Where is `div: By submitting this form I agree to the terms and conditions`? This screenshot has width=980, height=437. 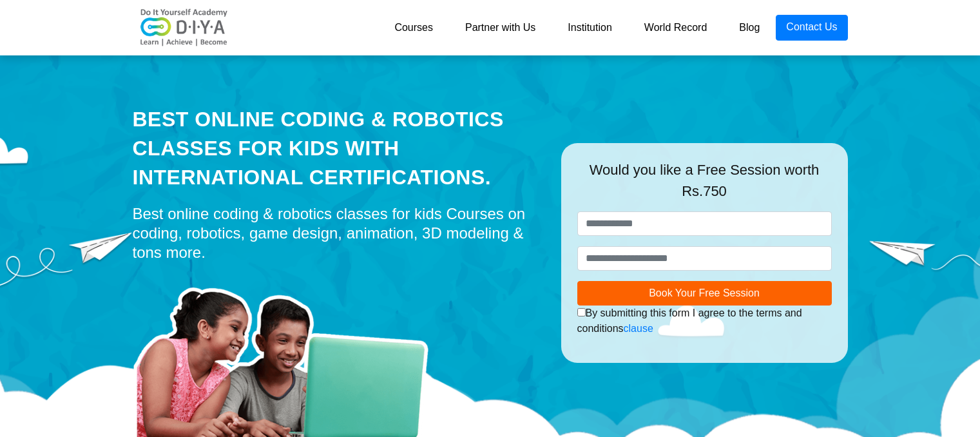 div: By submitting this form I agree to the terms and conditions is located at coordinates (704, 321).